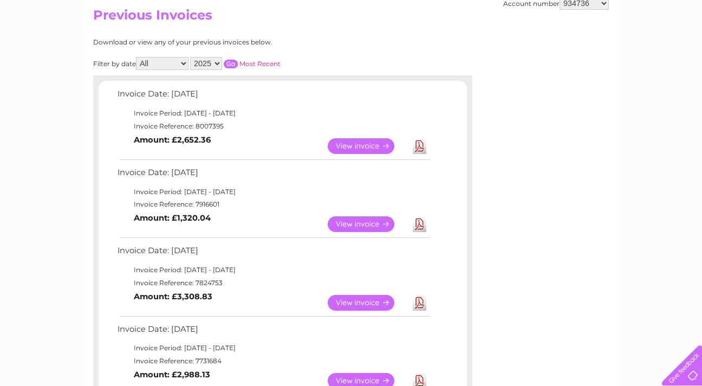 The width and height of the screenshot is (702, 386). Describe the element at coordinates (173, 296) in the screenshot. I see `b: Amount: £3,308.83` at that location.